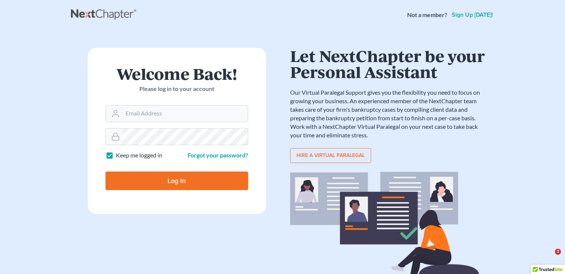 This screenshot has height=274, width=565. I want to click on label: Keep me logged in, so click(139, 155).